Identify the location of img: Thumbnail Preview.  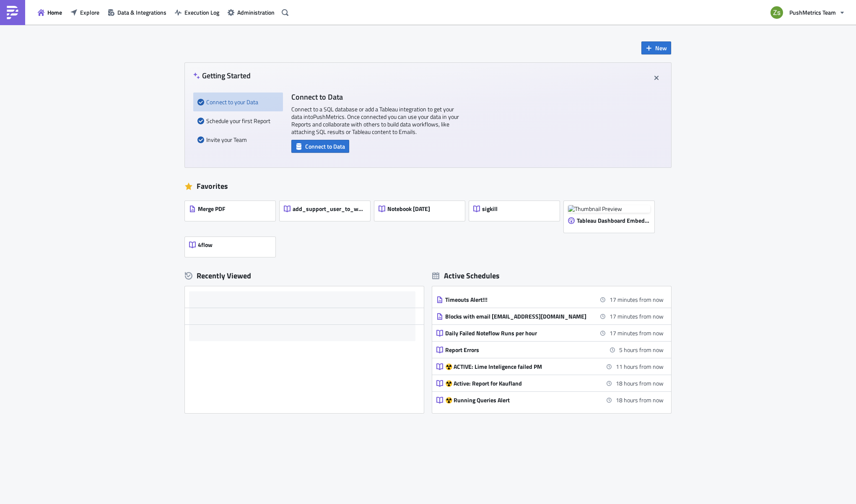
(609, 209).